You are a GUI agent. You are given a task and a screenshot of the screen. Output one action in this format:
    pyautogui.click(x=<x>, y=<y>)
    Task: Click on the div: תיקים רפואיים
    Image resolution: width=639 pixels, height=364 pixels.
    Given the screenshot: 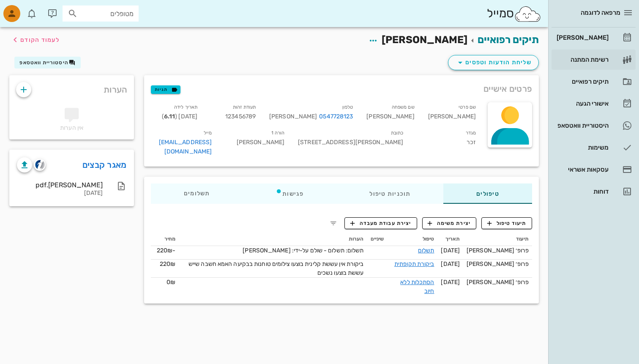 What is the action you would take?
    pyautogui.click(x=582, y=82)
    